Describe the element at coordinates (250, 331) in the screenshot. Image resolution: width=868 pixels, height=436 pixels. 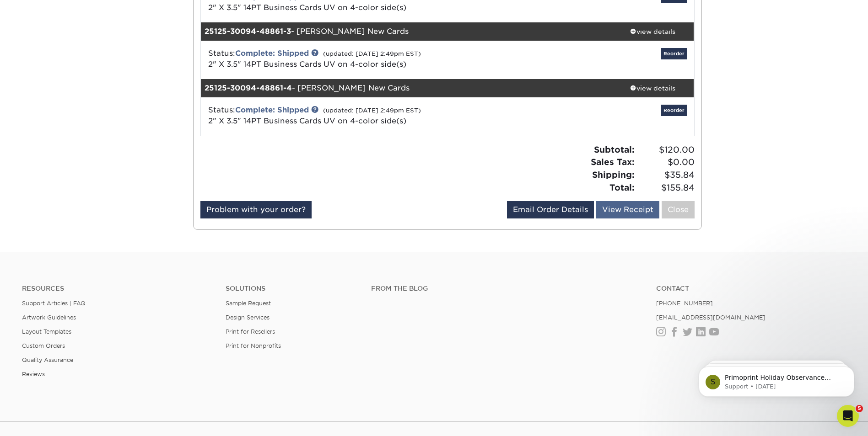
I see `a: Print for Resellers` at that location.